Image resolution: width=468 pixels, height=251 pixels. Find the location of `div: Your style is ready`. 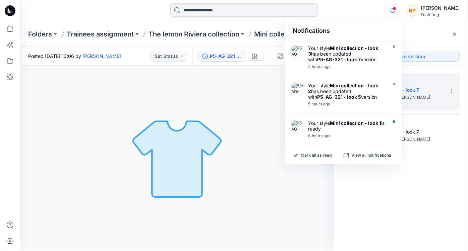

div: Your style is ready is located at coordinates (347, 126).